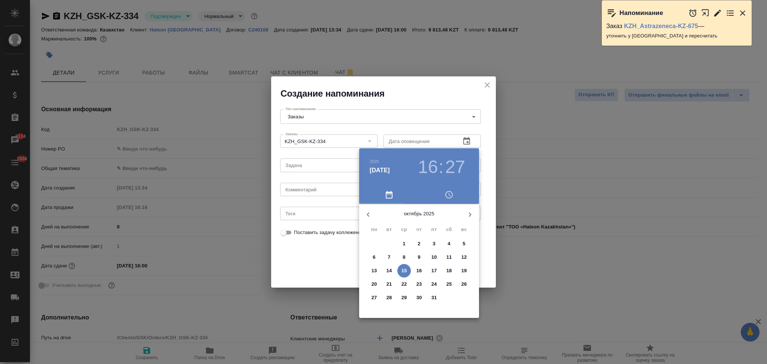 The image size is (767, 364). Describe the element at coordinates (374, 284) in the screenshot. I see `button: 20` at that location.